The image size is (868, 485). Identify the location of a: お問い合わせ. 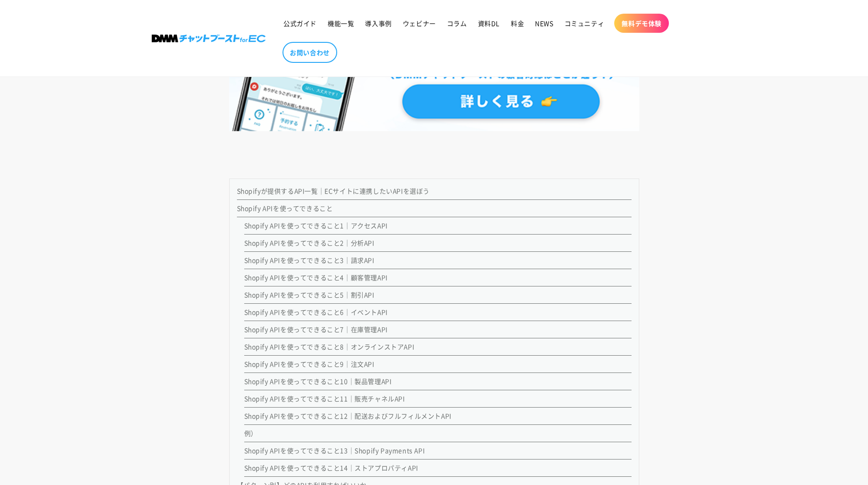
(310, 52).